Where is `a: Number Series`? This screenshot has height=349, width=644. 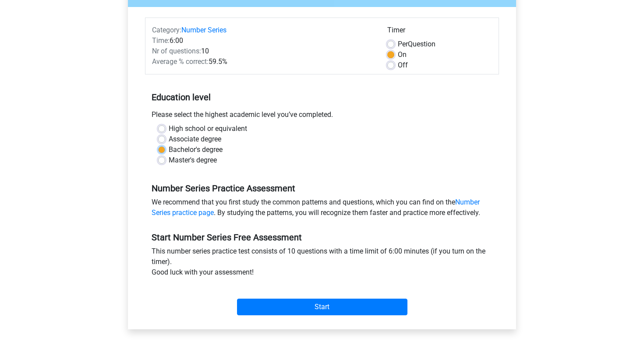
a: Number Series is located at coordinates (204, 30).